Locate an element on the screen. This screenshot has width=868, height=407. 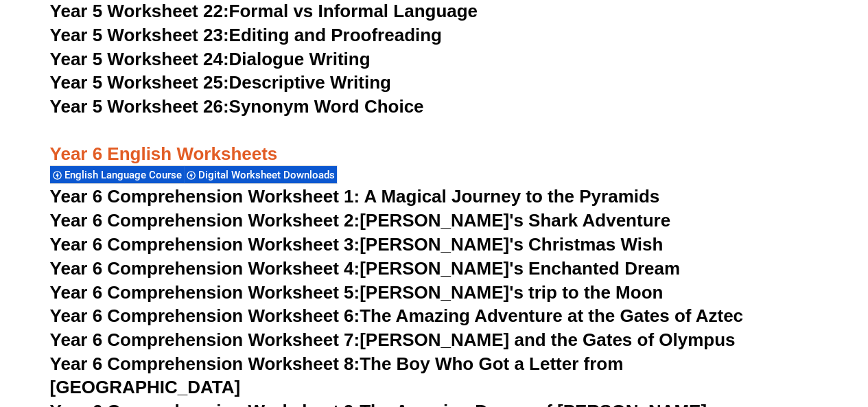
a: Year 5 Worksheet 24:Dialogue Writing is located at coordinates (210, 59).